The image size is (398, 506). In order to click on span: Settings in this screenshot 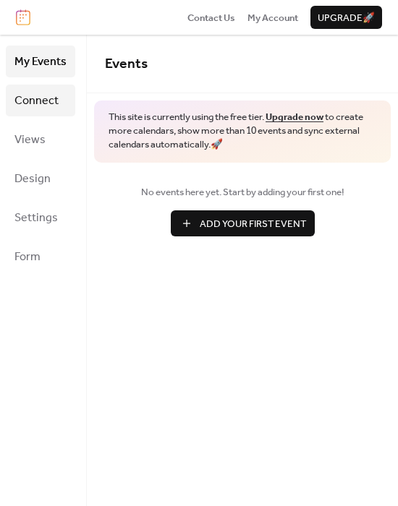, I will do `click(36, 218)`.